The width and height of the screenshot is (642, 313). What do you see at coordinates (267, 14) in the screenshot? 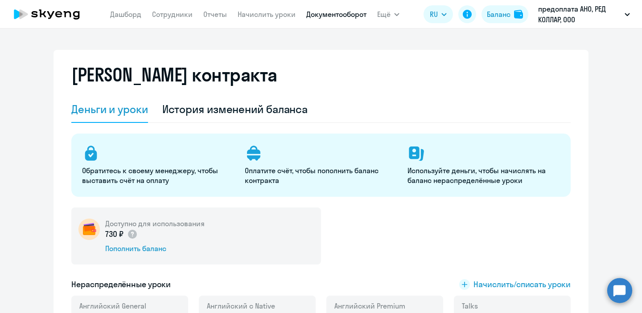
I see `a: Начислить уроки` at bounding box center [267, 14].